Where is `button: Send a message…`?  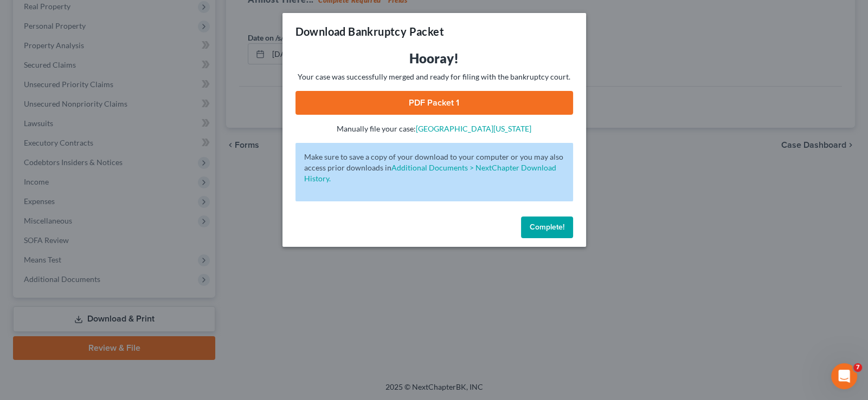 button: Send a message… is located at coordinates (195, 321).